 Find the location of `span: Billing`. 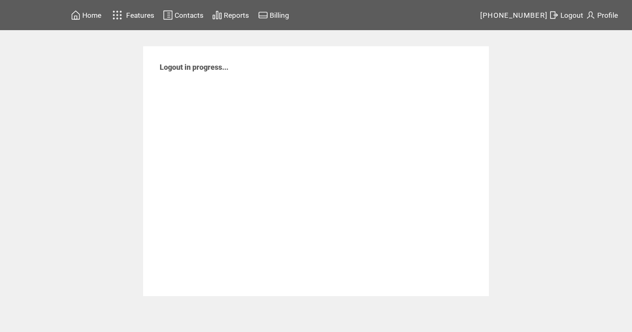

span: Billing is located at coordinates (279, 15).